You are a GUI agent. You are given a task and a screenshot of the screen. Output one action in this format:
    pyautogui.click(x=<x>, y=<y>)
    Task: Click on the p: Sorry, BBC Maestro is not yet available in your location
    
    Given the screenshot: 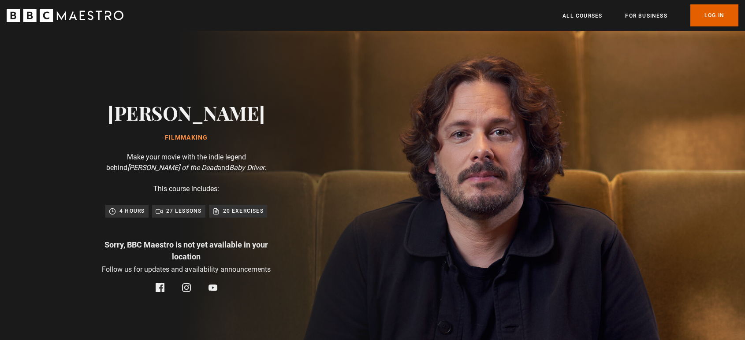 What is the action you would take?
    pyautogui.click(x=186, y=251)
    